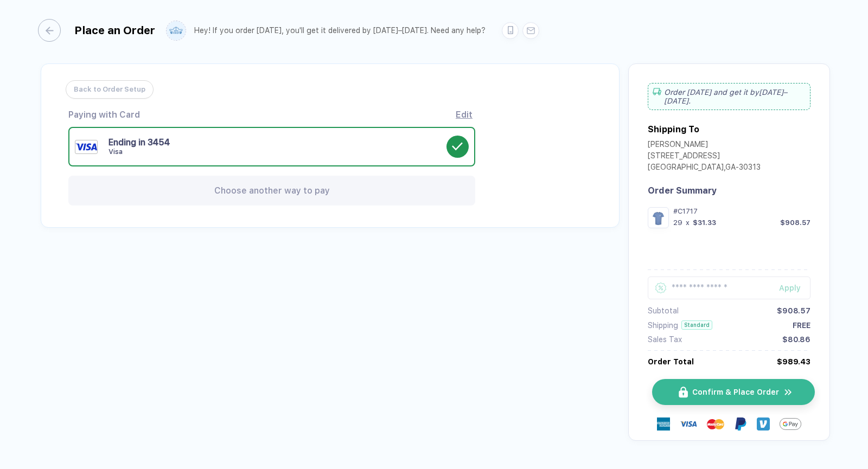 The image size is (868, 469). Describe the element at coordinates (697, 324) in the screenshot. I see `div: Standard` at that location.